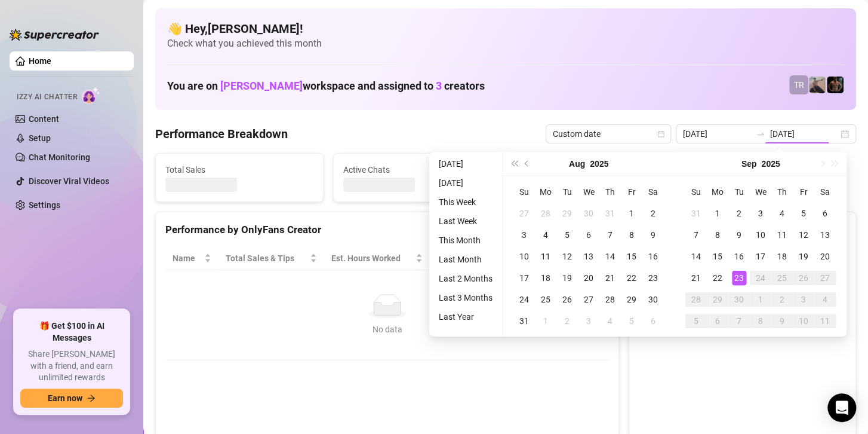 The image size is (868, 434). What do you see at coordinates (47, 97) in the screenshot?
I see `span: Izzy AI Chatter` at bounding box center [47, 97].